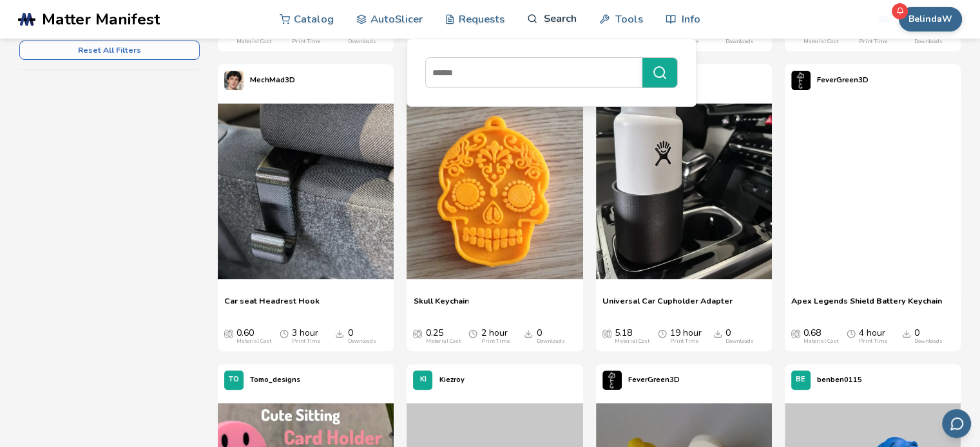 Image resolution: width=980 pixels, height=447 pixels. Describe the element at coordinates (273, 80) in the screenshot. I see `p: MechMad3D` at that location.